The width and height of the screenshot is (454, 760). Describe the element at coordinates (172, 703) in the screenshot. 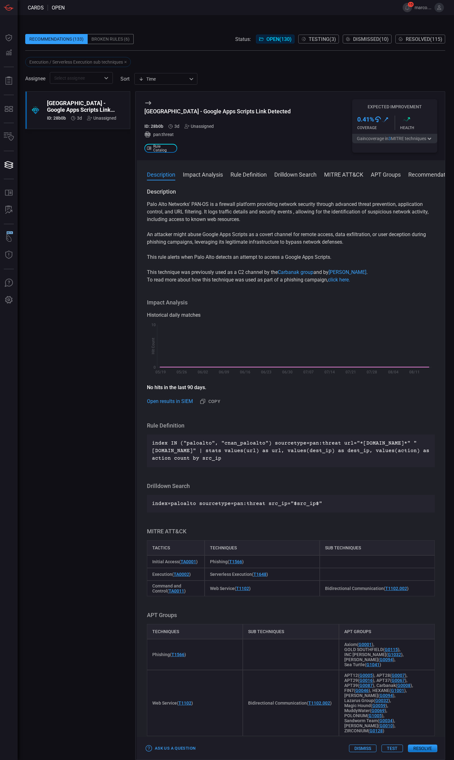

I see `span: Web Service ( )` at that location.